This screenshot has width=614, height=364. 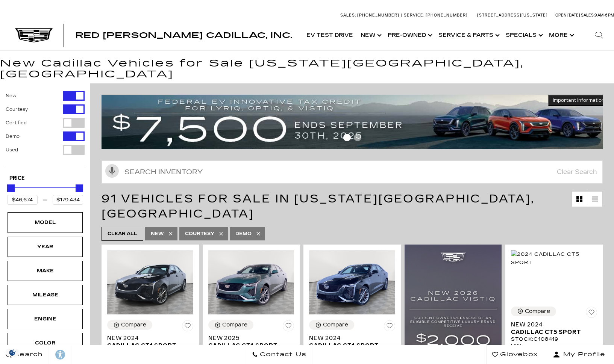 I want to click on img: Opt-Out Icon, so click(x=12, y=352).